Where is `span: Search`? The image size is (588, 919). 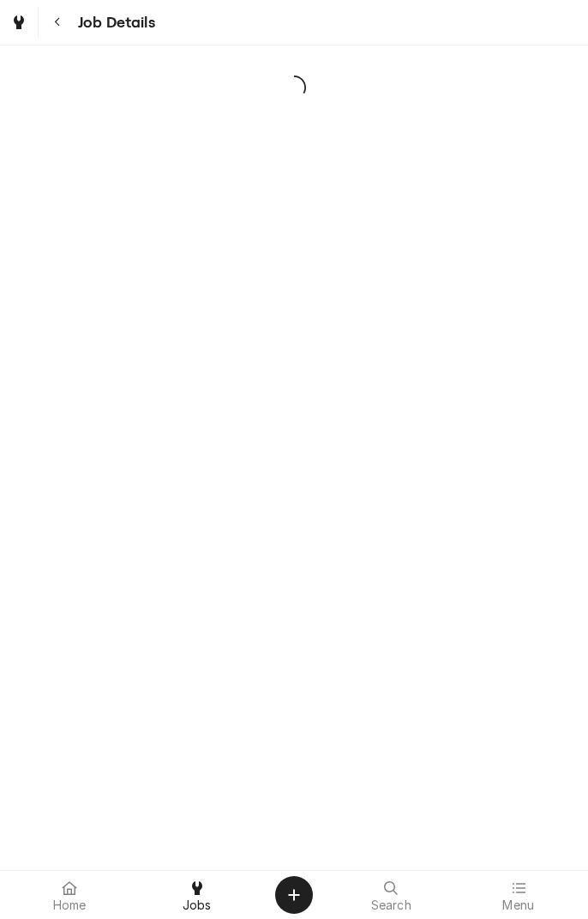 span: Search is located at coordinates (391, 905).